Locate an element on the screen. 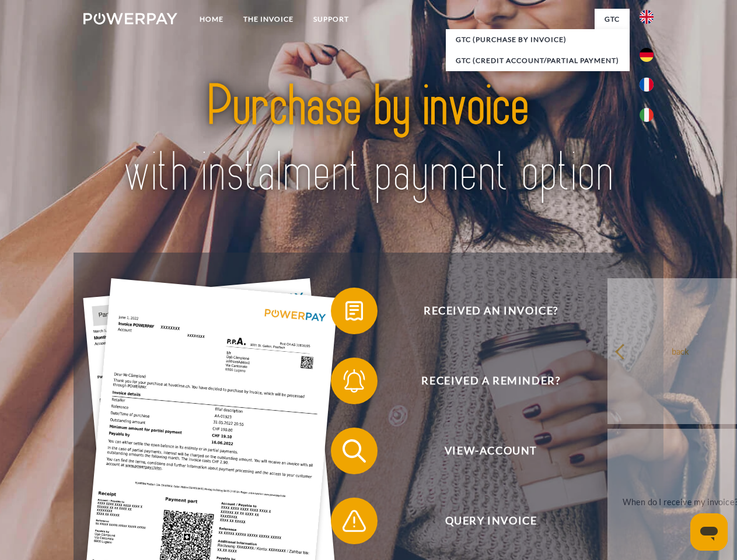  img: qb_warning.svg is located at coordinates (354, 521).